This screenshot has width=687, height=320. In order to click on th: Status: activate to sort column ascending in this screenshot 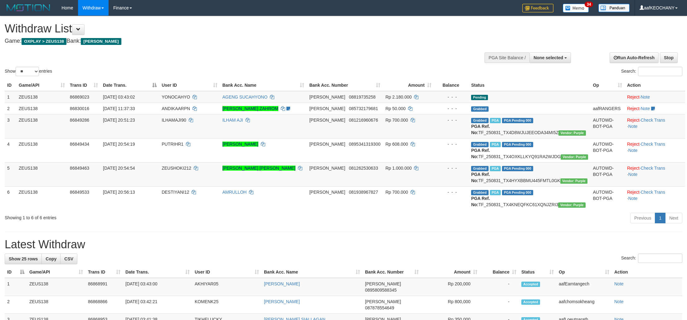, I will do `click(537, 272)`.